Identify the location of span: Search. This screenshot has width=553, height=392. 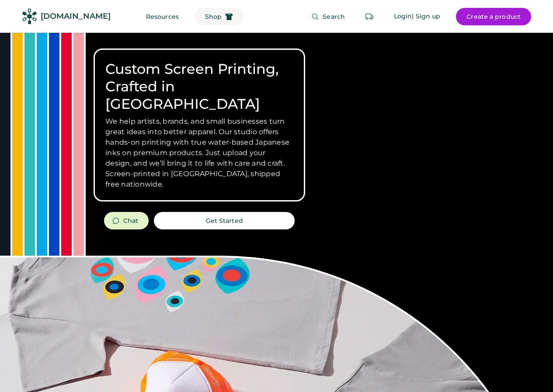
(334, 16).